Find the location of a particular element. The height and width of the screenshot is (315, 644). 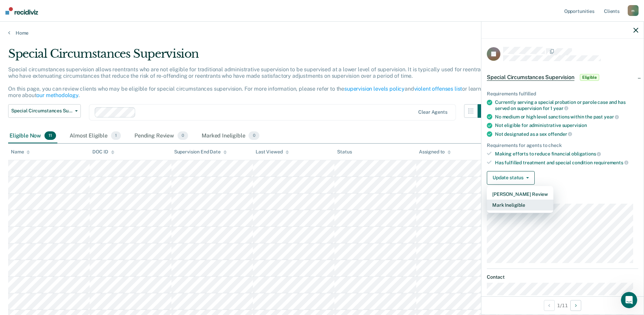

span: requirements is located at coordinates (611, 162).